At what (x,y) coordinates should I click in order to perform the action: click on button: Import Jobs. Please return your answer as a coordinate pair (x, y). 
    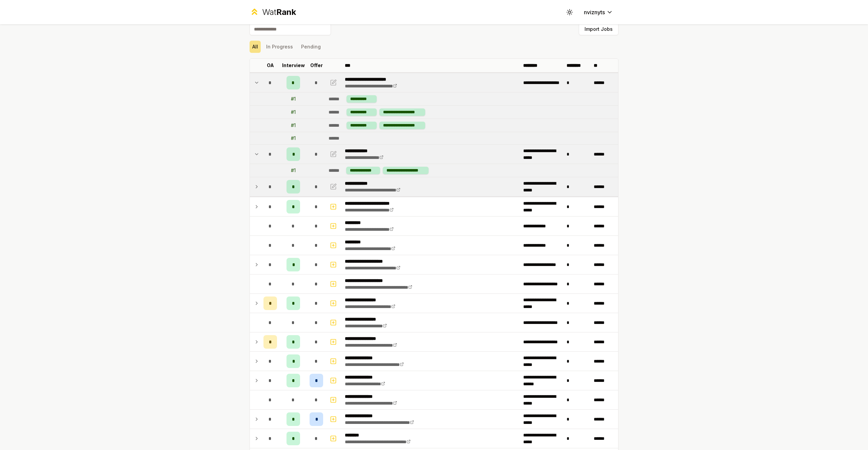
    Looking at the image, I should click on (599, 29).